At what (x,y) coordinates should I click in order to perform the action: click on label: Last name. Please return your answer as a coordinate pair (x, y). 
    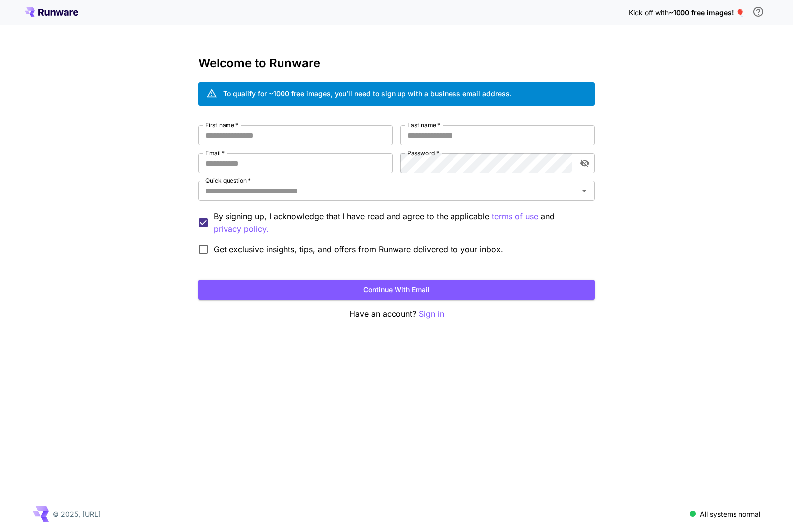
    Looking at the image, I should click on (424, 125).